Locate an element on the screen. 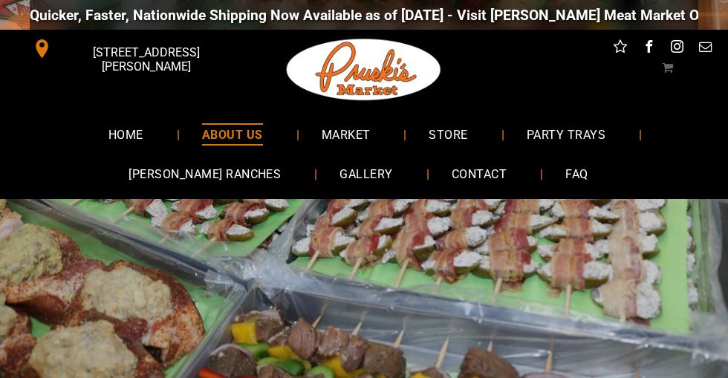 The height and width of the screenshot is (378, 728). a: facebook is located at coordinates (650, 48).